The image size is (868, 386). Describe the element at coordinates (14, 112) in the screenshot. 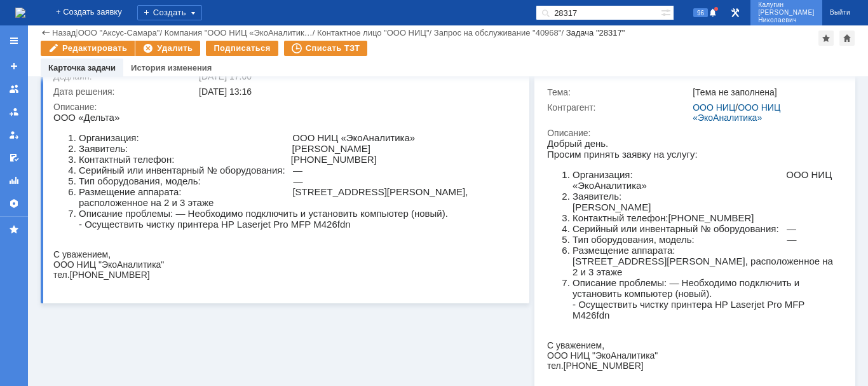

I see `a: Заявки в моей ответственности` at that location.